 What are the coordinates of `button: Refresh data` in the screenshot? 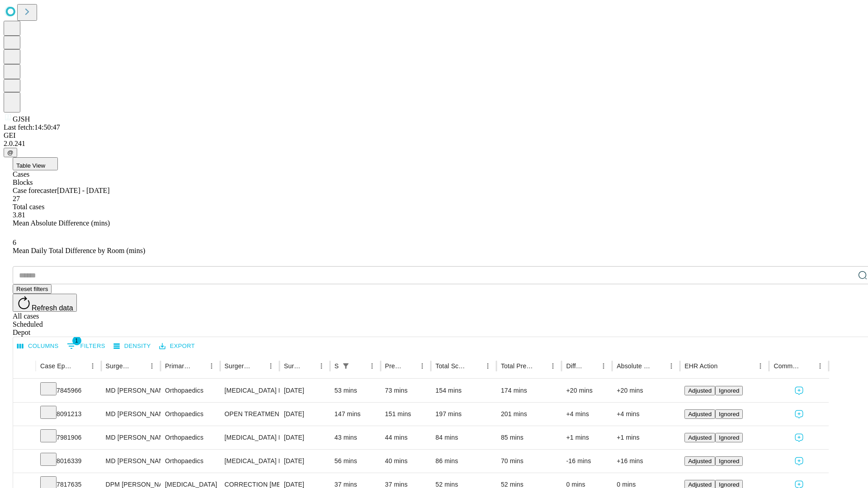 It's located at (45, 303).